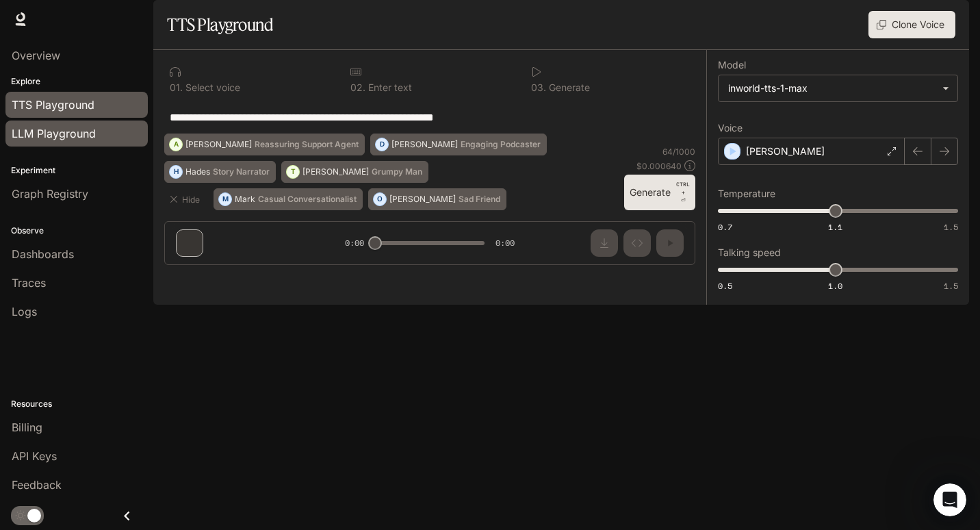  What do you see at coordinates (683, 189) in the screenshot?
I see `p: CTRL +` at bounding box center [683, 189].